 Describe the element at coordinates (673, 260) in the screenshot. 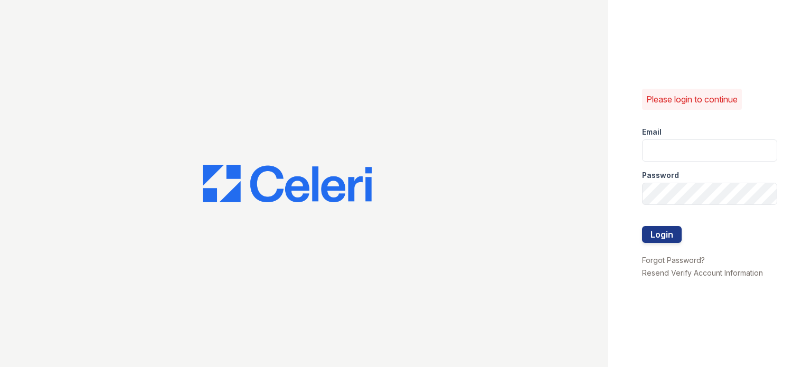

I see `a: Forgot Password?` at that location.